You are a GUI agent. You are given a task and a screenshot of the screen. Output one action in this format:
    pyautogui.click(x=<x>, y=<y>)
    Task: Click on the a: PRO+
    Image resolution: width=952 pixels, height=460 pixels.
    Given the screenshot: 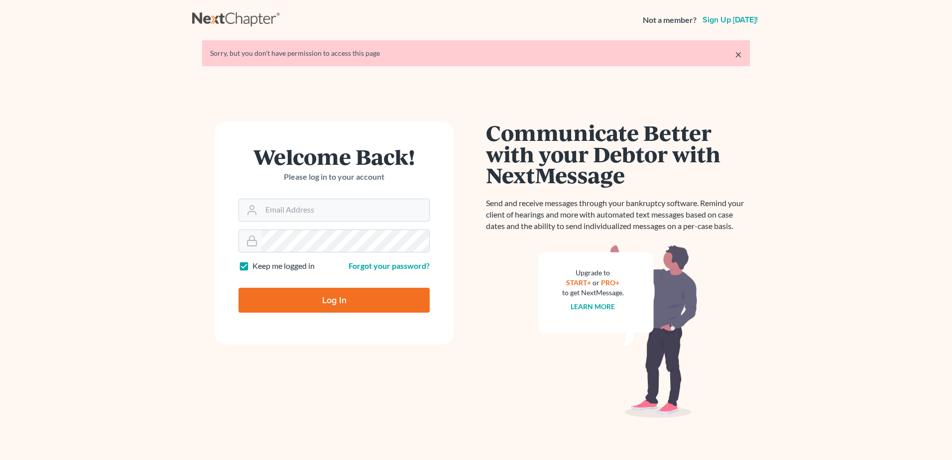 What is the action you would take?
    pyautogui.click(x=610, y=282)
    